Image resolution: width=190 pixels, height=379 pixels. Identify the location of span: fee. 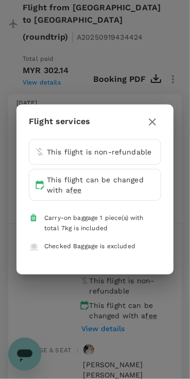
(76, 190).